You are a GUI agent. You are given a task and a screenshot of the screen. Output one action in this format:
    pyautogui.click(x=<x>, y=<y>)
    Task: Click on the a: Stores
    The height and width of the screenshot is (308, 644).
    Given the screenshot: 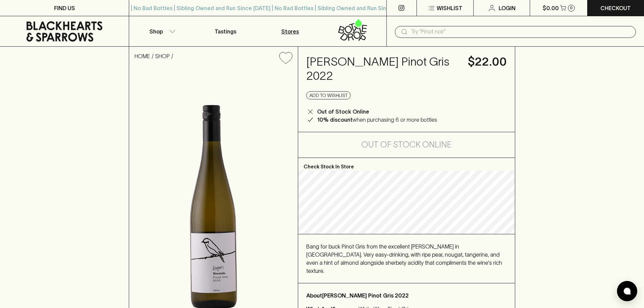 What is the action you would take?
    pyautogui.click(x=290, y=31)
    